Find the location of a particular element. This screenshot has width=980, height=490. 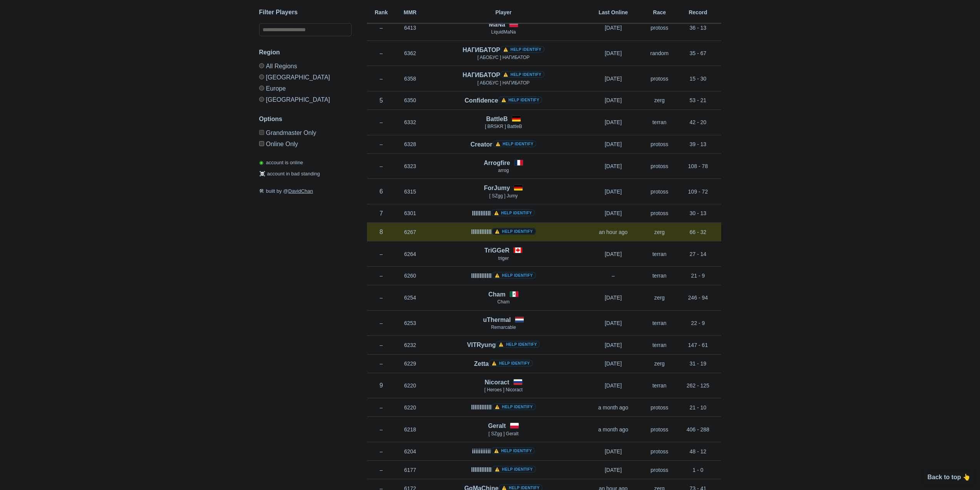

input: All Regions is located at coordinates (261, 66).